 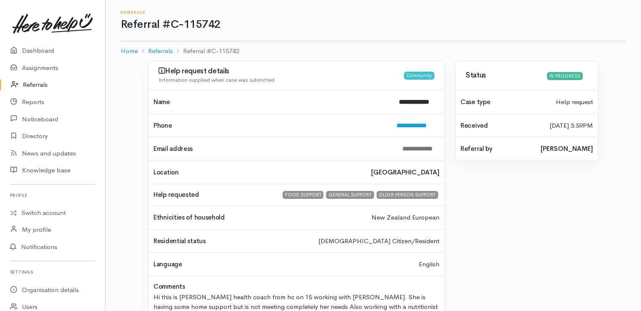 I want to click on div: In progress, so click(x=565, y=76).